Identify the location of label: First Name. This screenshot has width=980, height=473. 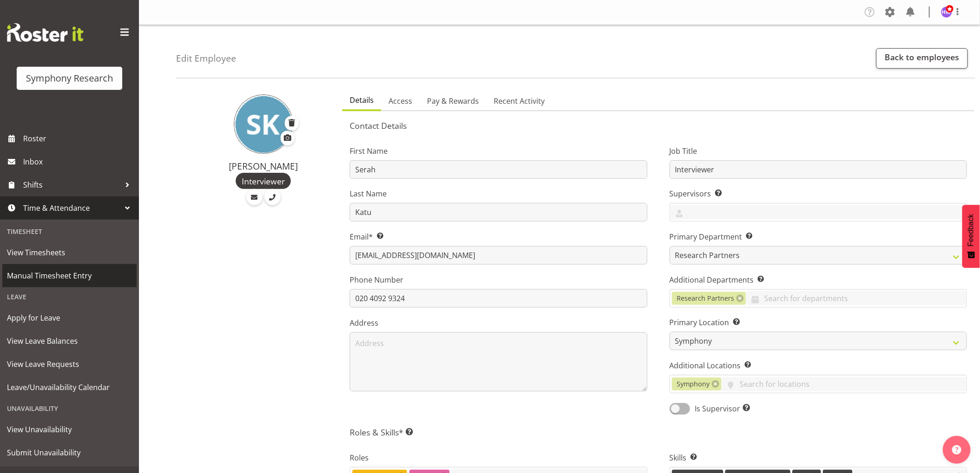
(498, 151).